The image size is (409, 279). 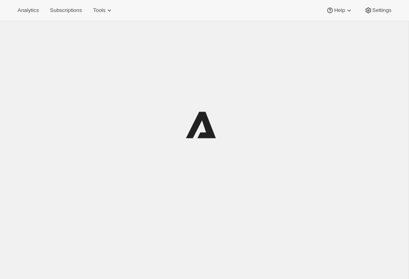 What do you see at coordinates (382, 10) in the screenshot?
I see `span: Settings` at bounding box center [382, 10].